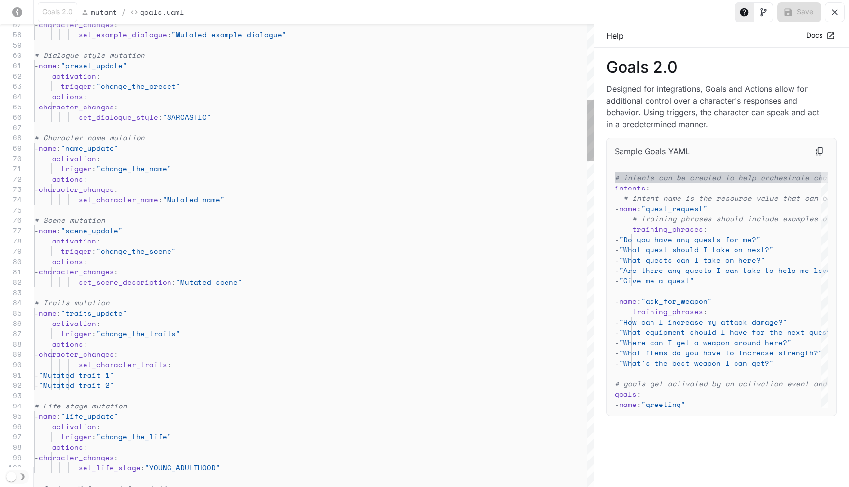 The height and width of the screenshot is (487, 849). Describe the element at coordinates (11, 127) in the screenshot. I see `div: 67` at that location.